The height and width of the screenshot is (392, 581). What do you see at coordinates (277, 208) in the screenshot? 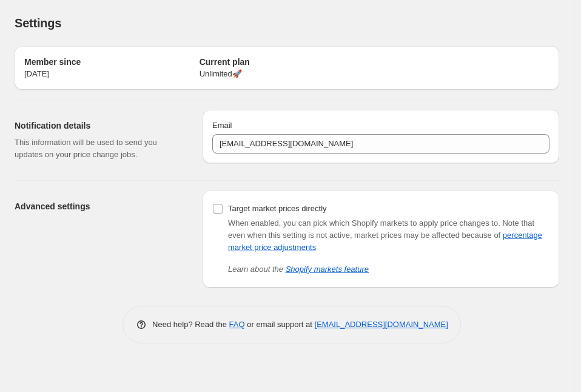
I see `span: Target market prices directly` at bounding box center [277, 208].